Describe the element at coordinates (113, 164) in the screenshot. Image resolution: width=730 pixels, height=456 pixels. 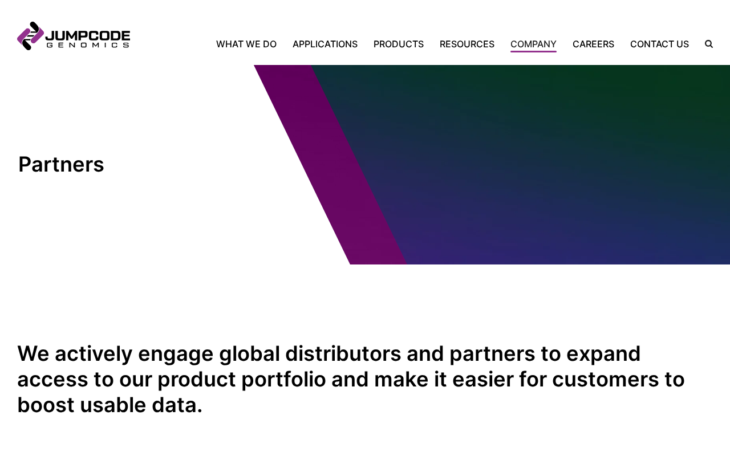
I see `h1: Partners` at that location.